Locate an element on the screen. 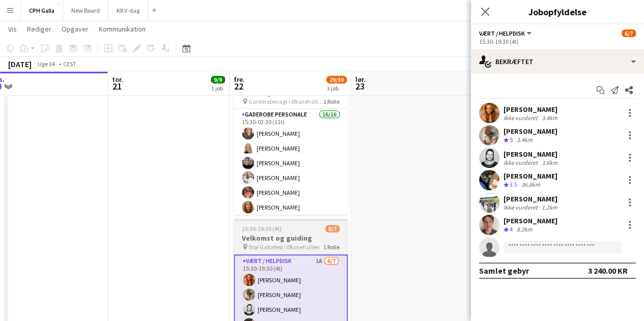 The width and height of the screenshot is (644, 321). div: 1.2km is located at coordinates (550, 207).